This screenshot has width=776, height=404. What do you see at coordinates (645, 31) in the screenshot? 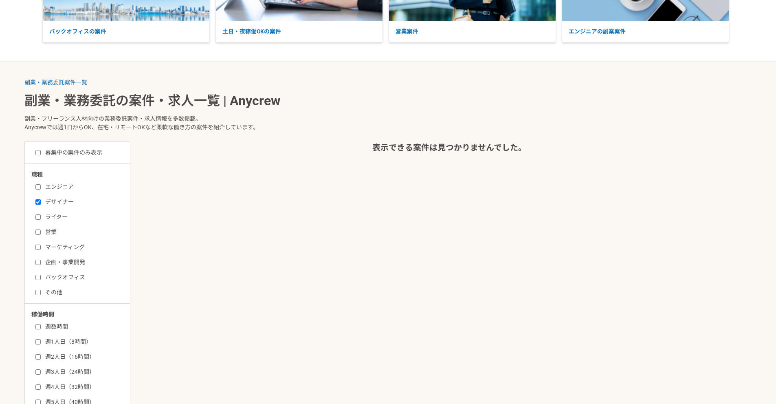
I see `p: エンジニアの副業案件` at bounding box center [645, 31].